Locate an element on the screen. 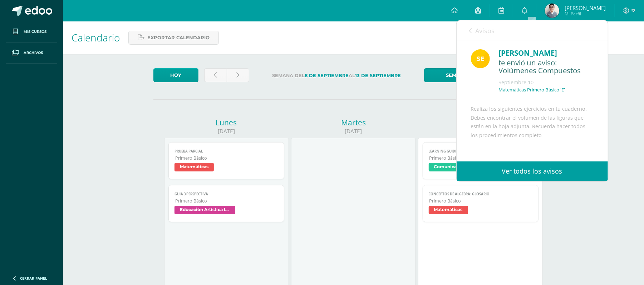  strong: 8 de Septiembre is located at coordinates (326, 75).